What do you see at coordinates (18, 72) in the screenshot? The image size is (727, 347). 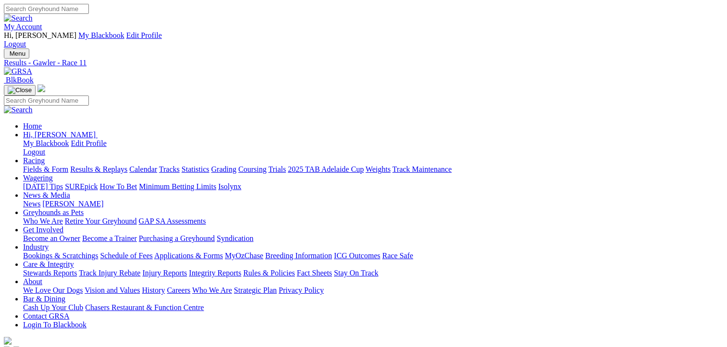 I see `img: GRSA` at bounding box center [18, 72].